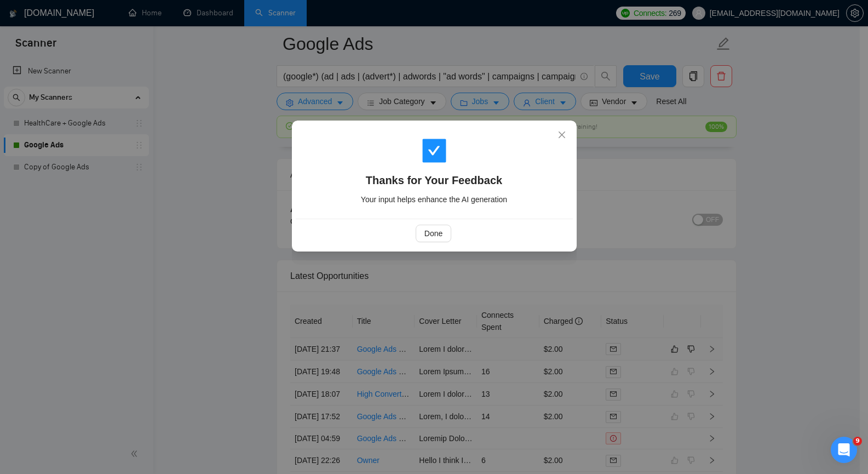 The height and width of the screenshot is (474, 868). Describe the element at coordinates (858, 441) in the screenshot. I see `span: 9` at that location.